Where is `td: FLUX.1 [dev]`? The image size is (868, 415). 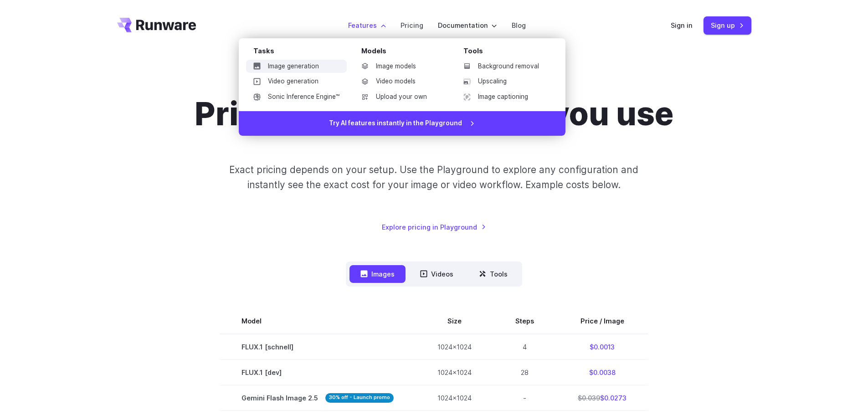 td: FLUX.1 [dev] is located at coordinates (318, 372).